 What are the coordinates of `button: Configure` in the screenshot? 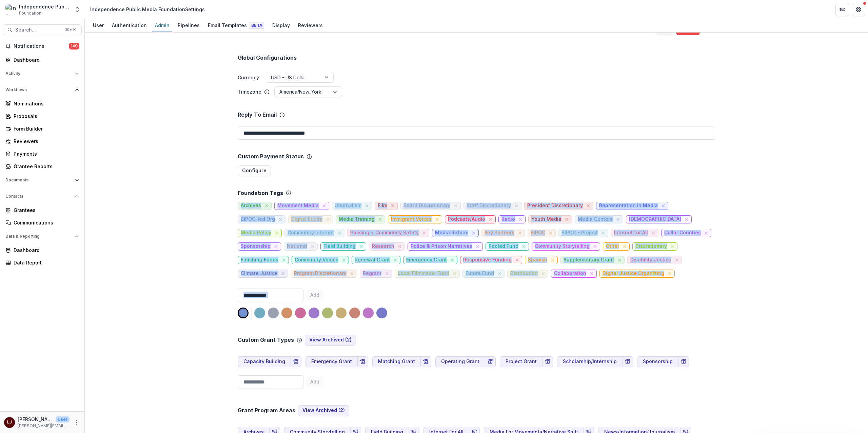 It's located at (254, 171).